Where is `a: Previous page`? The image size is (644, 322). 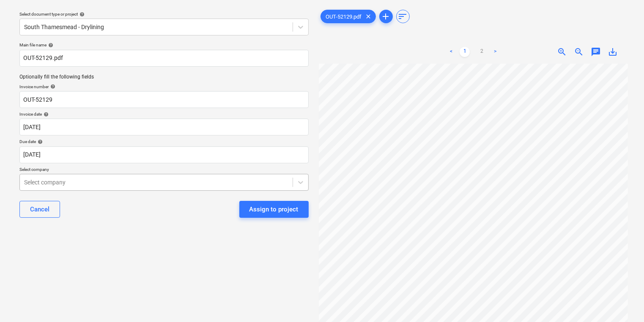
a: Previous page is located at coordinates (451, 52).